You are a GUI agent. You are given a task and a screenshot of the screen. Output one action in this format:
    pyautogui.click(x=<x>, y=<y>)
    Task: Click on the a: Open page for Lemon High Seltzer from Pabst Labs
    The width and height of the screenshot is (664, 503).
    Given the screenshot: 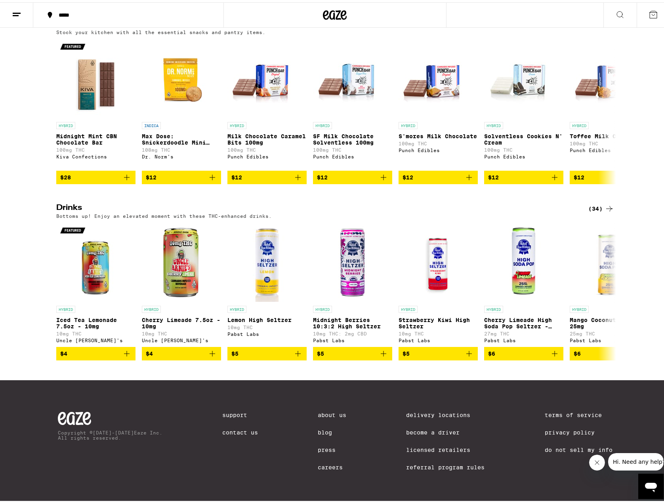 What is the action you would take?
    pyautogui.click(x=267, y=282)
    